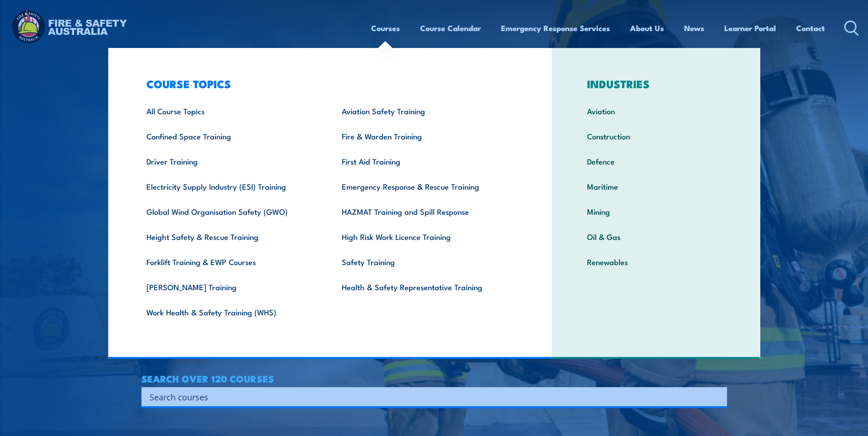  What do you see at coordinates (229, 136) in the screenshot?
I see `a: Confined Space Training` at bounding box center [229, 136].